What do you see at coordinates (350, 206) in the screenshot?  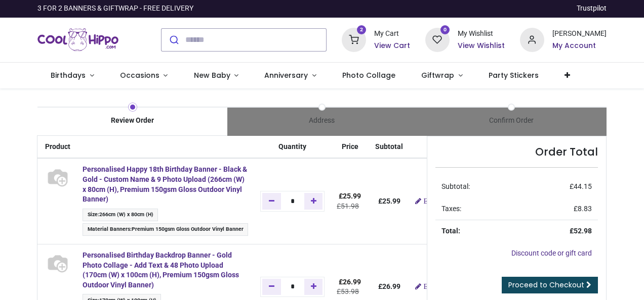 I see `span: 51.98` at bounding box center [350, 206].